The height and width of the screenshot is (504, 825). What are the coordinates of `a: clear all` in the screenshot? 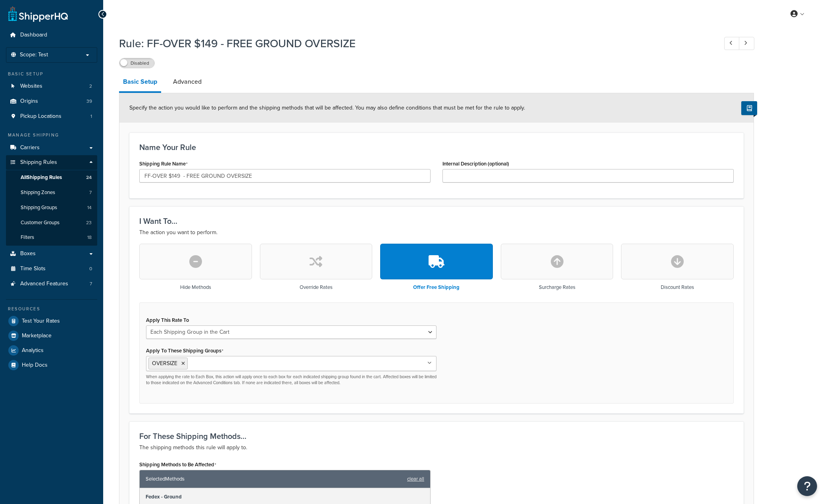 It's located at (416, 479).